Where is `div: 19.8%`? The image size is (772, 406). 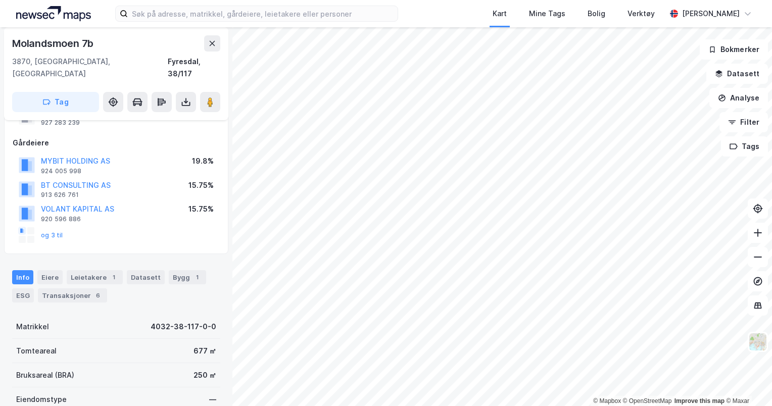 div: 19.8% is located at coordinates (203, 161).